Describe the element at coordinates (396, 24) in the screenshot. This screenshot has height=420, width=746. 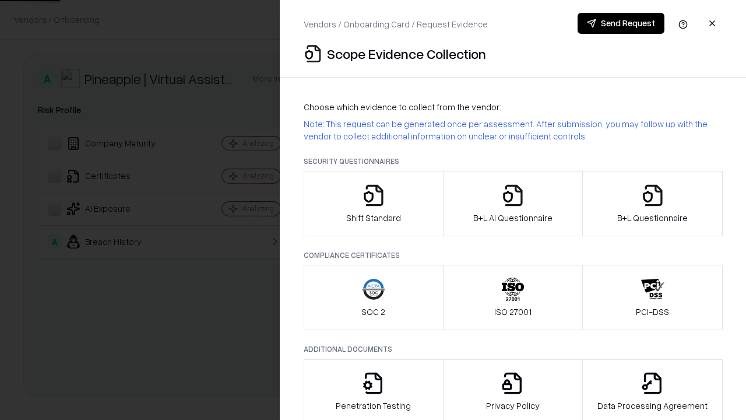
I see `p: Vendors / Onboarding Card / Request Evidence` at that location.